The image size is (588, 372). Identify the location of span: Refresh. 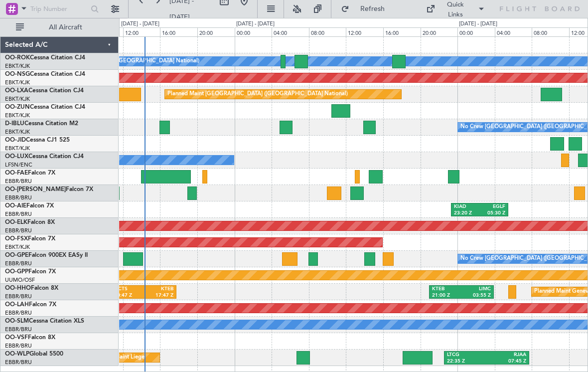
(372, 9).